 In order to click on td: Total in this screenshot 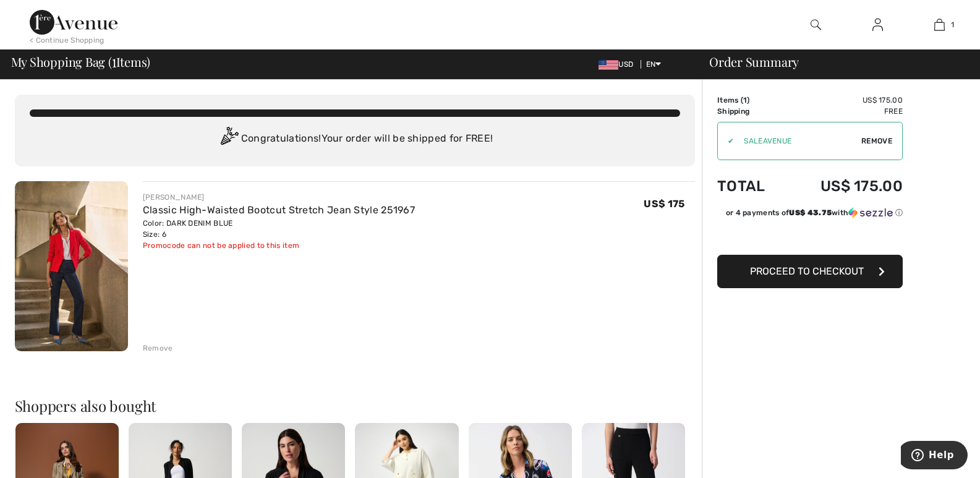, I will do `click(751, 186)`.